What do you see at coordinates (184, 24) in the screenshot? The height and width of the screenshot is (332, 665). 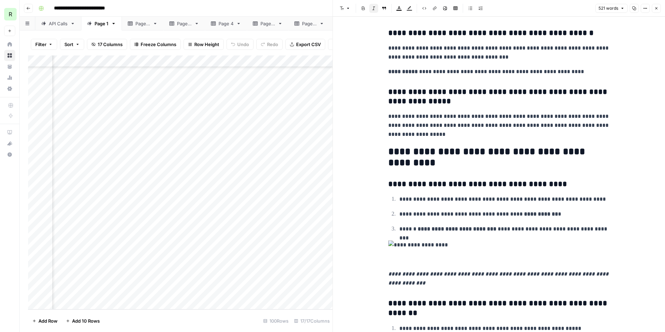 I see `div: Page 3` at bounding box center [184, 24].